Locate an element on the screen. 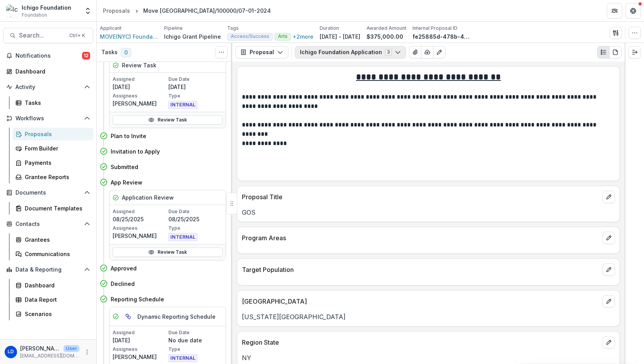  button: Ichigo Foundation Application3 is located at coordinates (350, 52).